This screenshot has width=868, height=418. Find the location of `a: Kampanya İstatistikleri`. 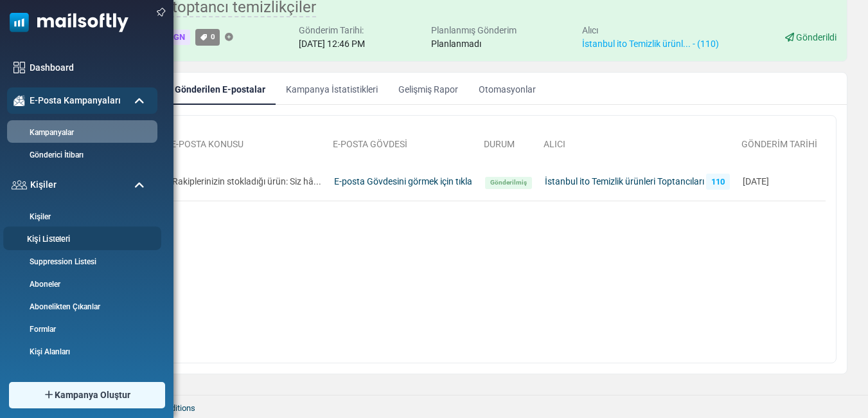

a: Kampanya İstatistikleri is located at coordinates (332, 89).